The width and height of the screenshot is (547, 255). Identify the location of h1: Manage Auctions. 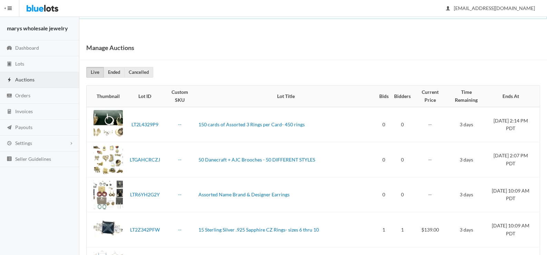
(110, 48).